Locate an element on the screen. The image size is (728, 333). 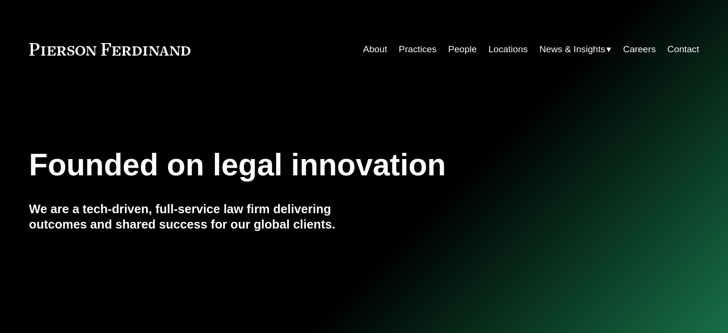
a: Careers is located at coordinates (639, 49).